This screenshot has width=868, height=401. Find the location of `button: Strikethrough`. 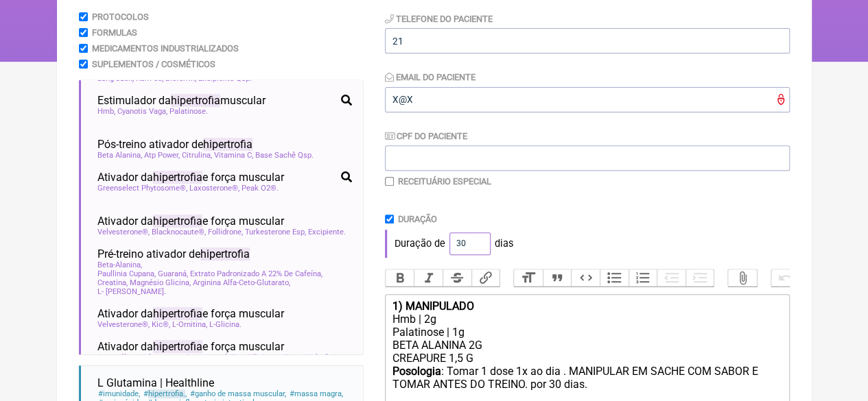

button: Strikethrough is located at coordinates (457, 278).